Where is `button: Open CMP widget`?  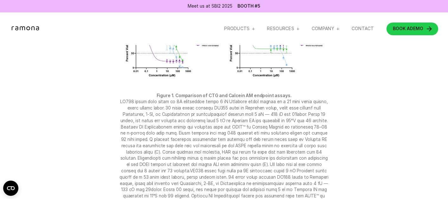
button: Open CMP widget is located at coordinates (11, 188).